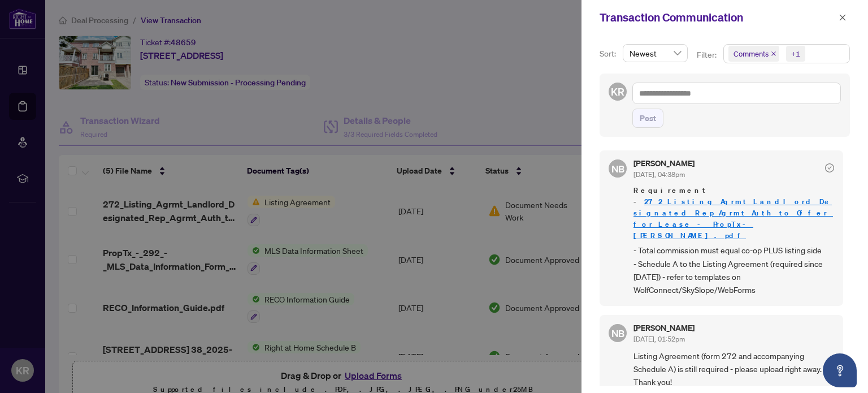 Image resolution: width=868 pixels, height=393 pixels. Describe the element at coordinates (609, 53) in the screenshot. I see `p: Sort:` at that location.